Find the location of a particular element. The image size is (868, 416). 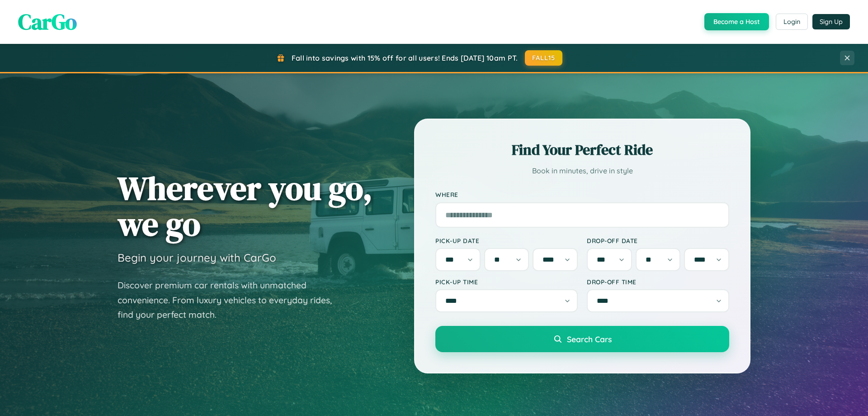

span: Search Cars is located at coordinates (589, 339).